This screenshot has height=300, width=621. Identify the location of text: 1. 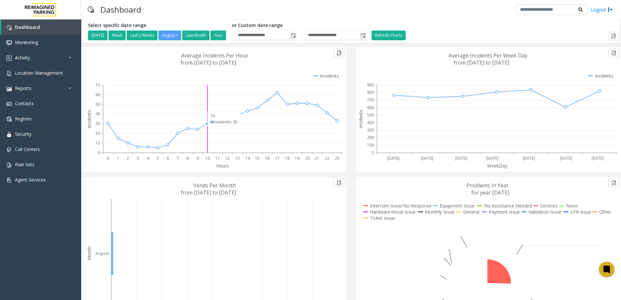
(118, 158).